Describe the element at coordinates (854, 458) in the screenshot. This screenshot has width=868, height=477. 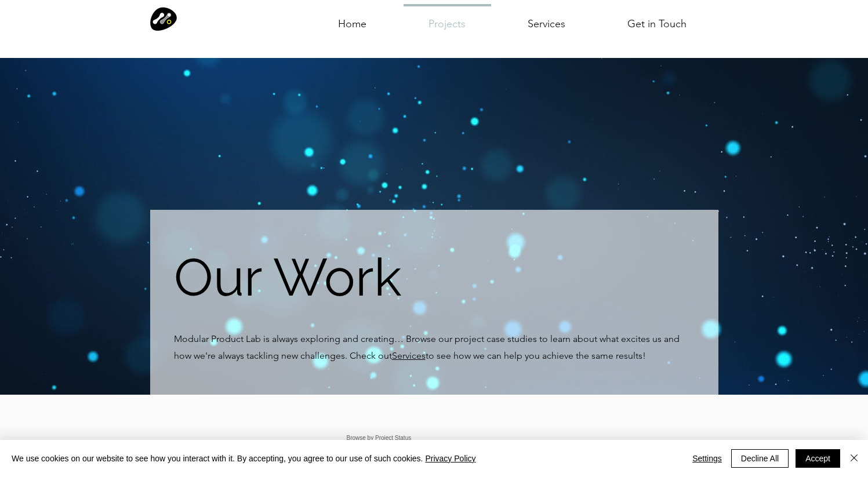
I see `img: Close` at that location.